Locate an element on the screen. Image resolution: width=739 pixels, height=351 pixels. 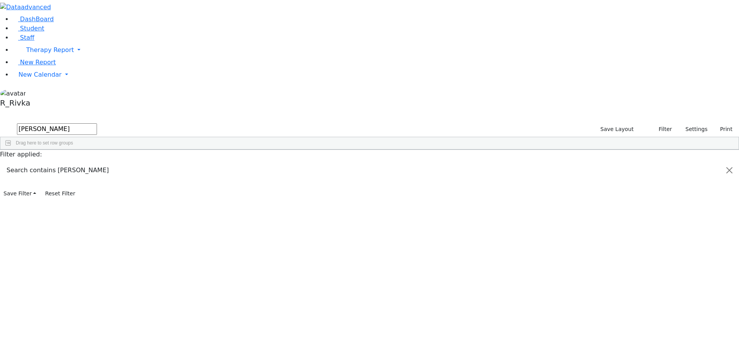
a: New Report is located at coordinates (34, 62).